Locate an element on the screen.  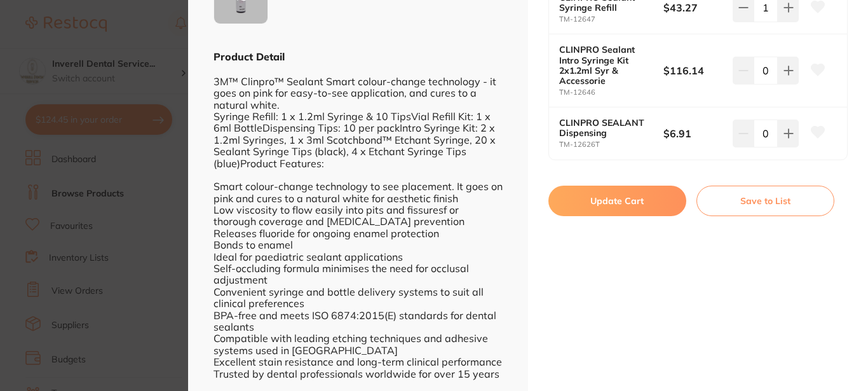
small: TM-12647 is located at coordinates (611, 19).